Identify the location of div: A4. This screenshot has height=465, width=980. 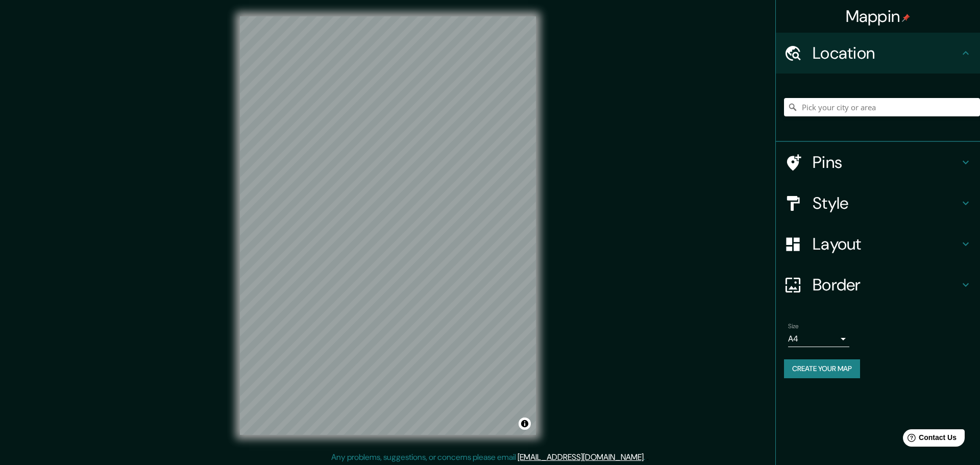
(818, 339).